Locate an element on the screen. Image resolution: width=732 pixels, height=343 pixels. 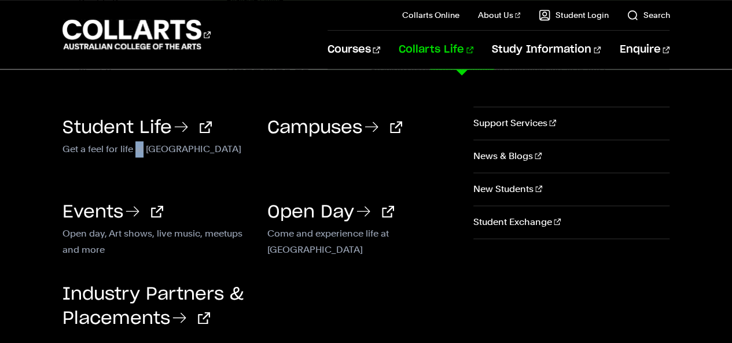
div: Go to homepage is located at coordinates (136, 34).